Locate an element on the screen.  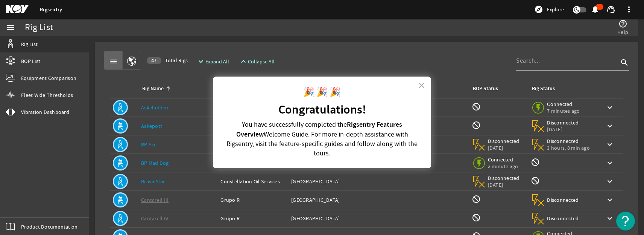
span: Fleet Wide Thresholds is located at coordinates (47, 95).